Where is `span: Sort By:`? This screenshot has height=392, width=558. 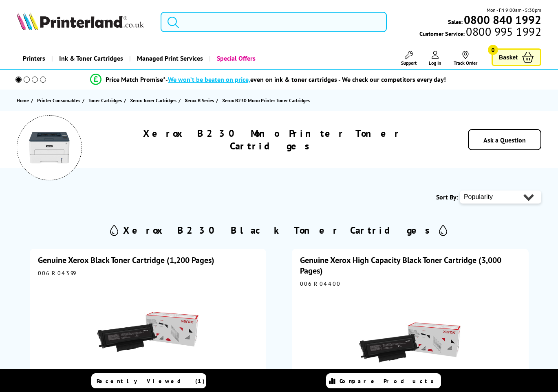 span: Sort By: is located at coordinates (447, 197).